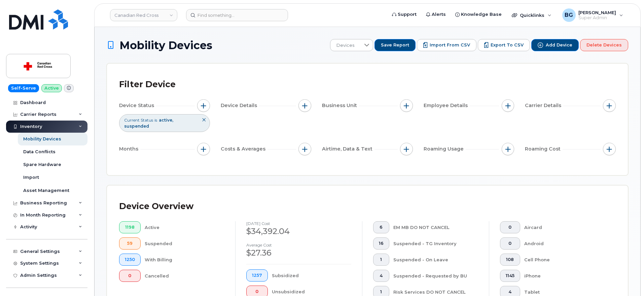 The image size is (644, 296). Describe the element at coordinates (348, 149) in the screenshot. I see `span: Airtime, Data & Text` at that location.